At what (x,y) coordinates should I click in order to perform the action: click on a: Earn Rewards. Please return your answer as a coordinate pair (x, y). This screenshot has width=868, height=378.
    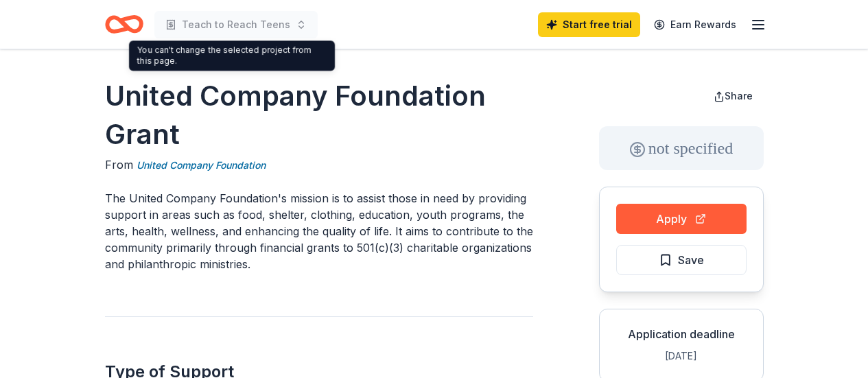
    Looking at the image, I should click on (696, 25).